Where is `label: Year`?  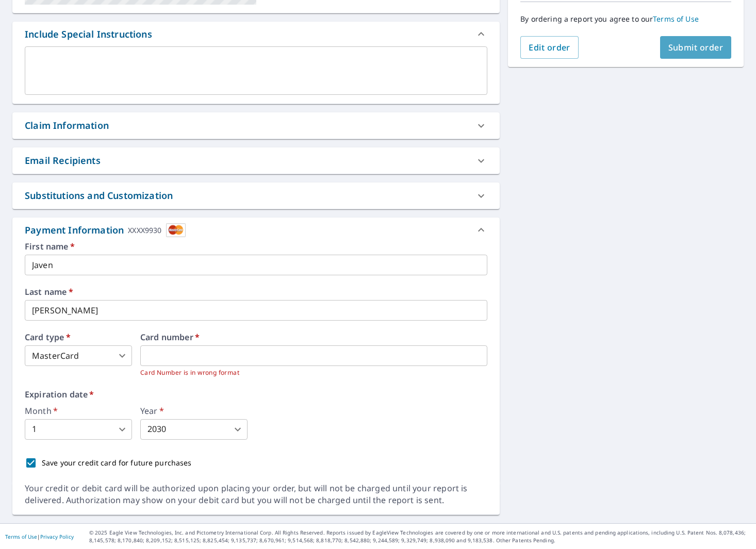
label: Year is located at coordinates (194, 410).